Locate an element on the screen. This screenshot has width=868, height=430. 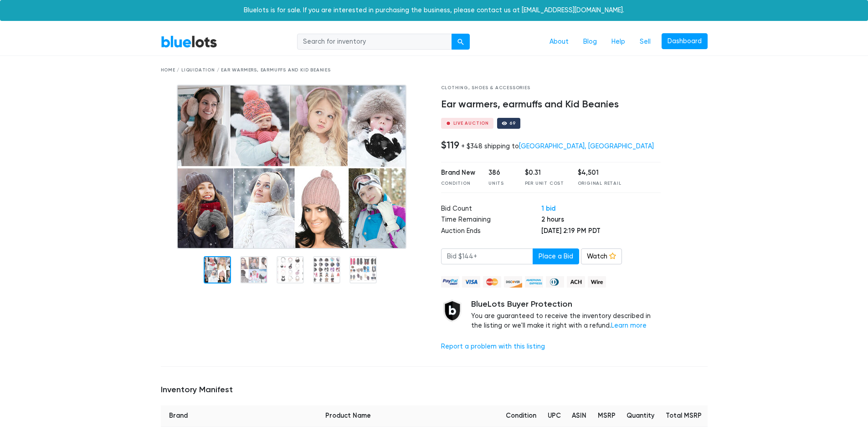
input: Search for inventory is located at coordinates (374, 42).